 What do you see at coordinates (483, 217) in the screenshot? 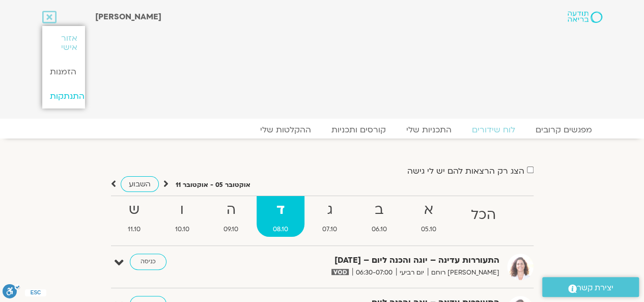
I see `a: הכל` at bounding box center [483, 217].